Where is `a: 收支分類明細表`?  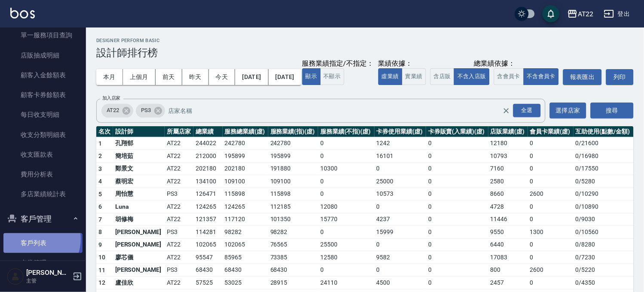
a: 收支分類明細表 is located at coordinates (43, 135).